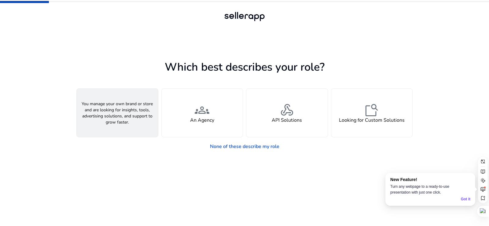  What do you see at coordinates (245, 67) in the screenshot?
I see `h1: Which best describes your role?` at bounding box center [245, 67].